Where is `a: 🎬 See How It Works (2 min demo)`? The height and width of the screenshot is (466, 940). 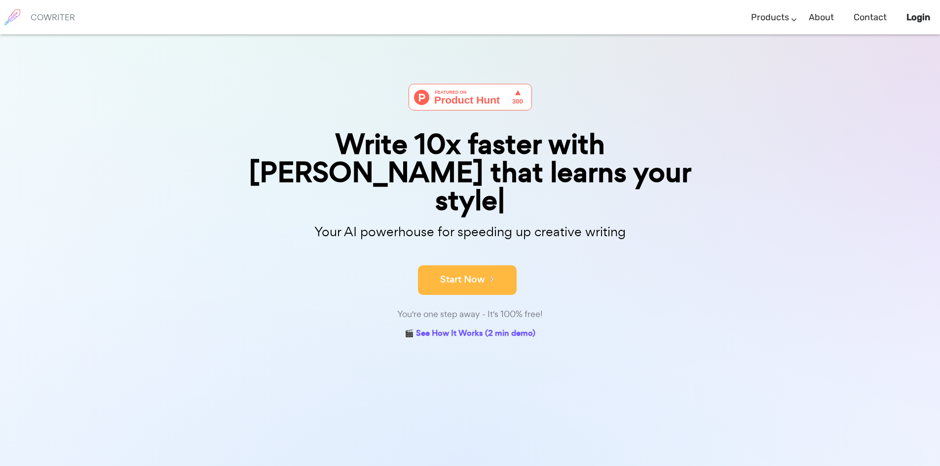
a: 🎬 See How It Works (2 min demo) is located at coordinates (470, 334).